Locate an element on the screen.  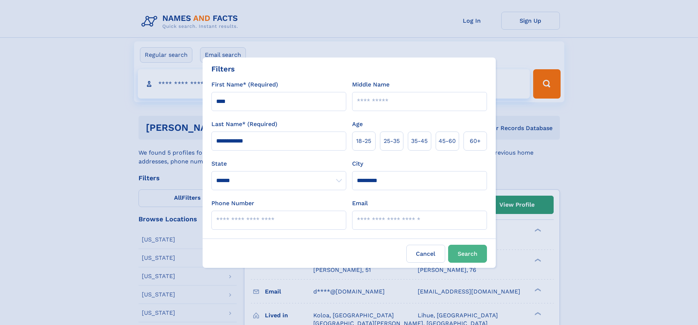
button: Search is located at coordinates (467, 253).